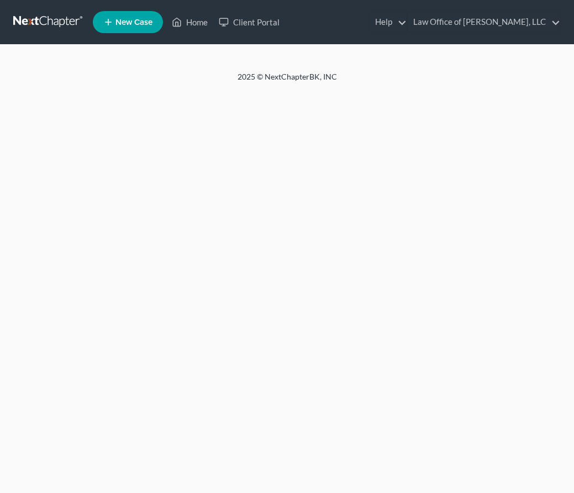 This screenshot has width=574, height=493. I want to click on a: Help, so click(388, 22).